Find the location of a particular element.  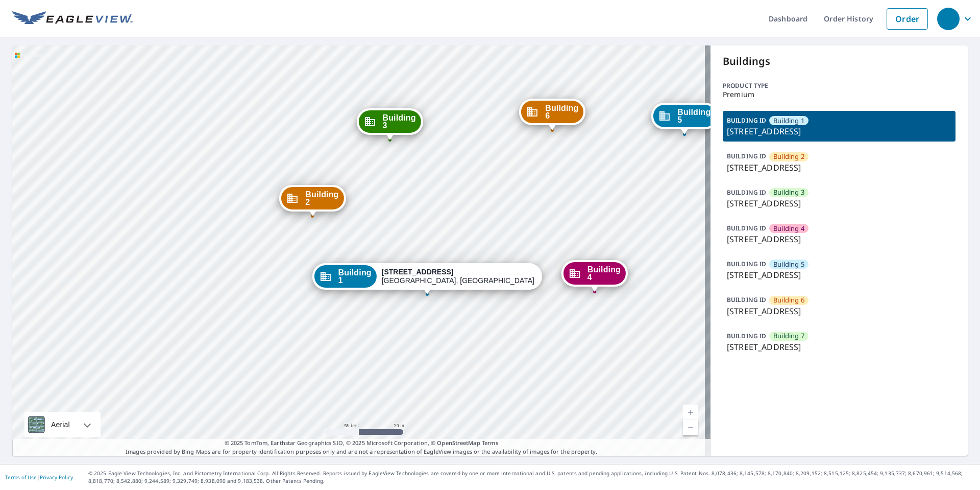

a: Terms is located at coordinates (490, 443).